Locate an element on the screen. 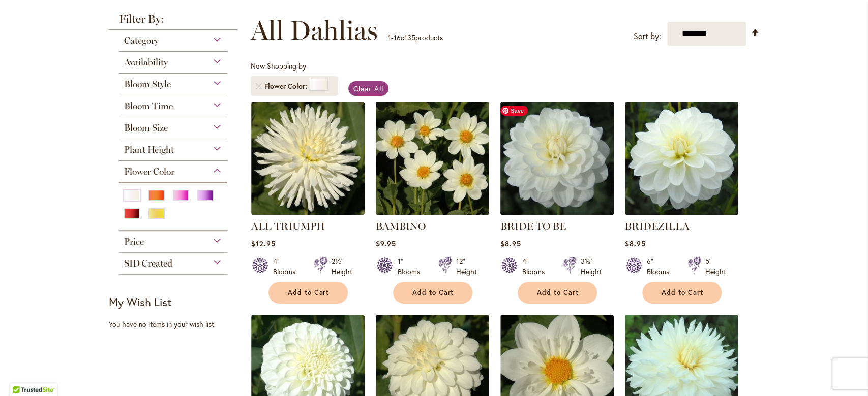  img: BRIDEZILLA is located at coordinates (682, 158).